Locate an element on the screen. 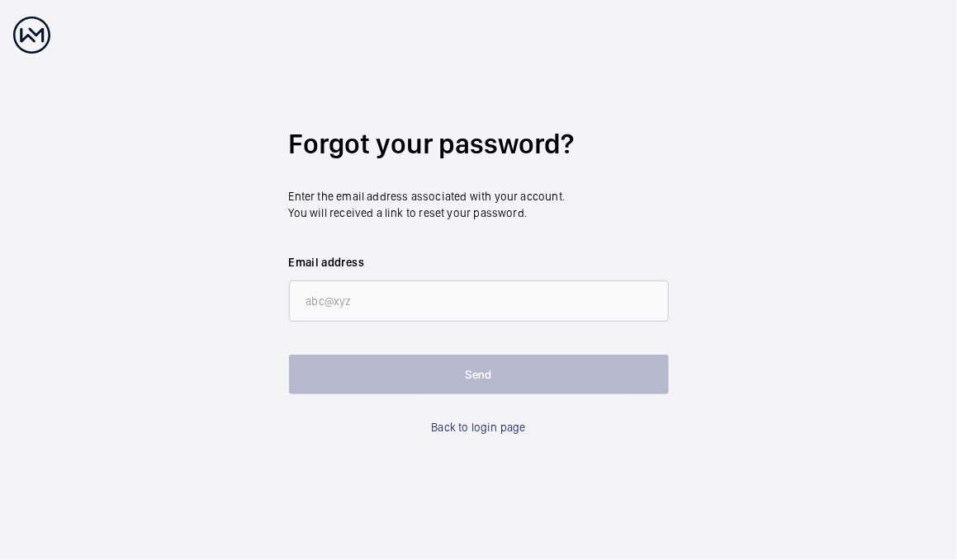  input: abc@xyz is located at coordinates (479, 301).